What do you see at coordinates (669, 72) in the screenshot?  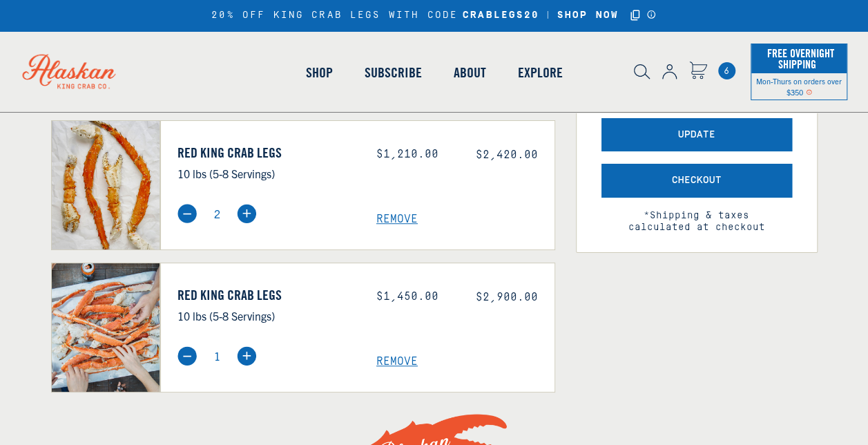 I see `img: account` at bounding box center [669, 72].